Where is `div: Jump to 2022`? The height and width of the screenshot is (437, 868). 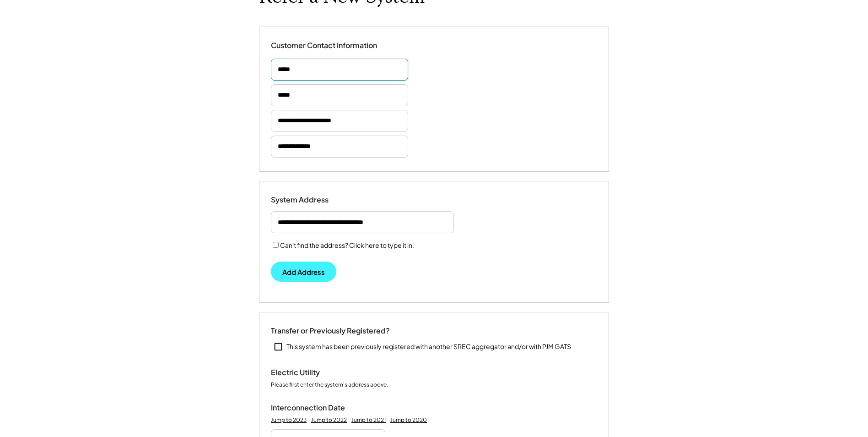
div: Jump to 2022 is located at coordinates (329, 420).